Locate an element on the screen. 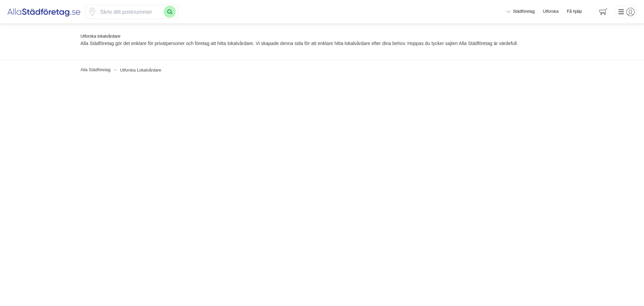 The width and height of the screenshot is (644, 306). h1: Utforska lokalvårdare is located at coordinates (322, 37).